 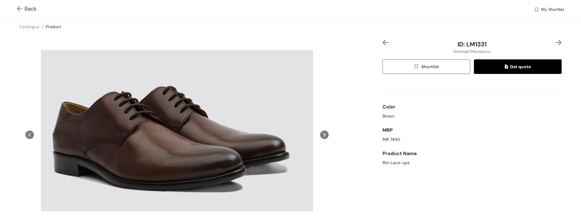 What do you see at coordinates (472, 107) in the screenshot?
I see `div: Color` at bounding box center [472, 107].